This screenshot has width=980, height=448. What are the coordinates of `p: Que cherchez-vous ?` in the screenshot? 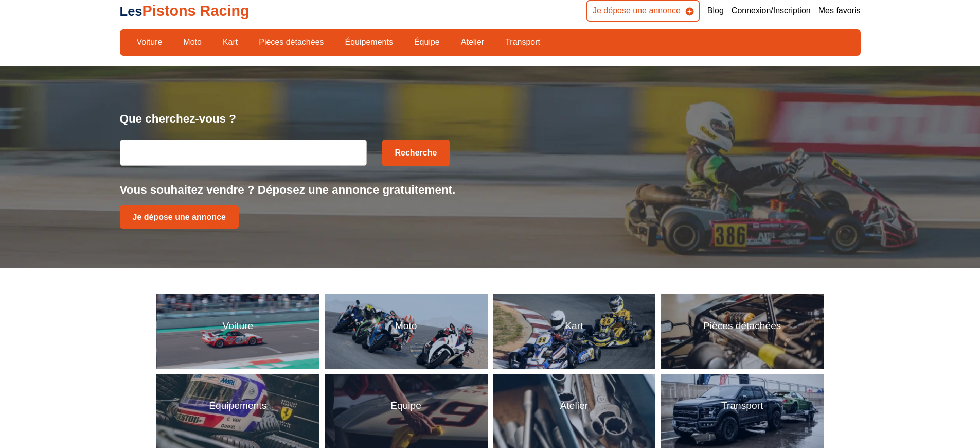 It's located at (490, 119).